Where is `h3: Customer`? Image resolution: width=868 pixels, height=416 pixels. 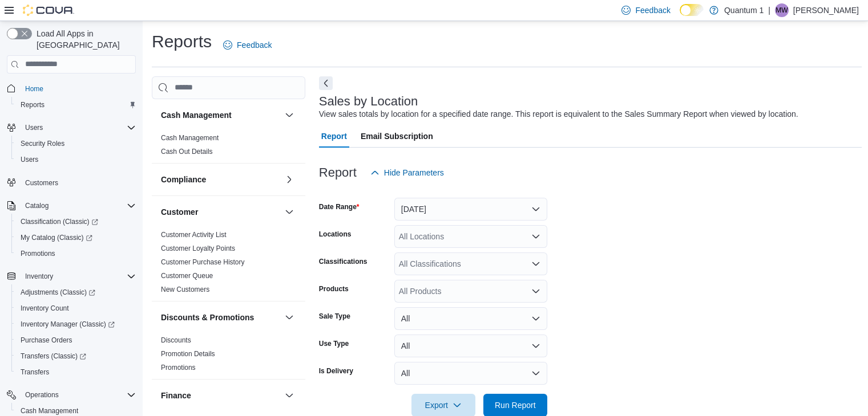 h3: Customer is located at coordinates (179, 212).